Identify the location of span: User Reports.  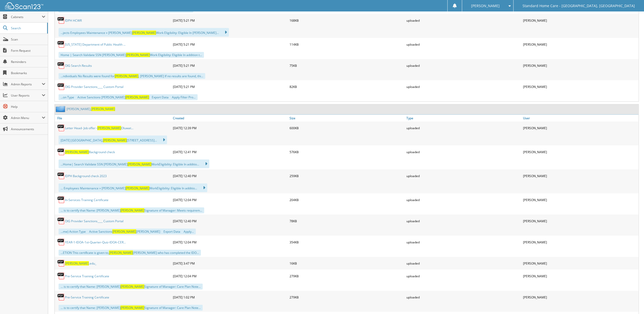
(26, 95).